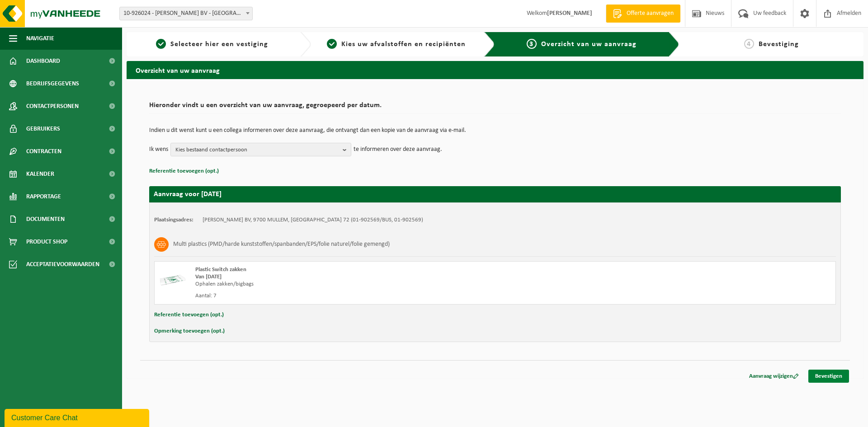  I want to click on span: Product Shop, so click(47, 242).